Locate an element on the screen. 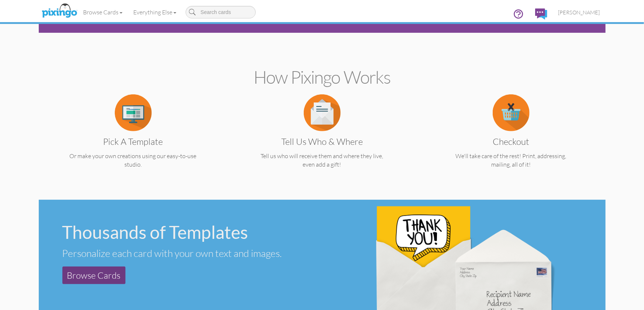 This screenshot has height=310, width=644. h3: Tell us Who & Where is located at coordinates (322, 142).